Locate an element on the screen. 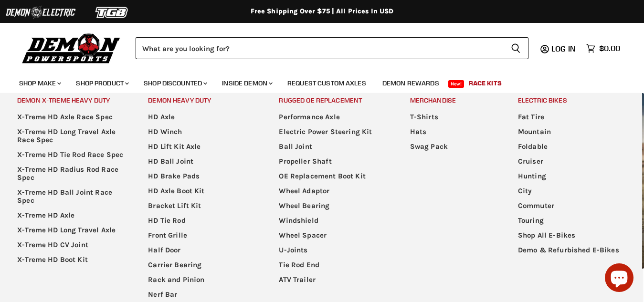 The width and height of the screenshot is (644, 302). span: New! is located at coordinates (456, 84).